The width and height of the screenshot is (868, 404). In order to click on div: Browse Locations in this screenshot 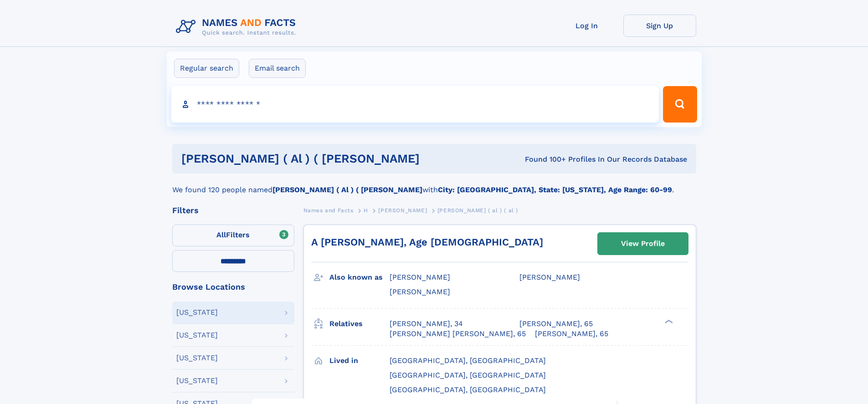, I will do `click(234, 287)`.